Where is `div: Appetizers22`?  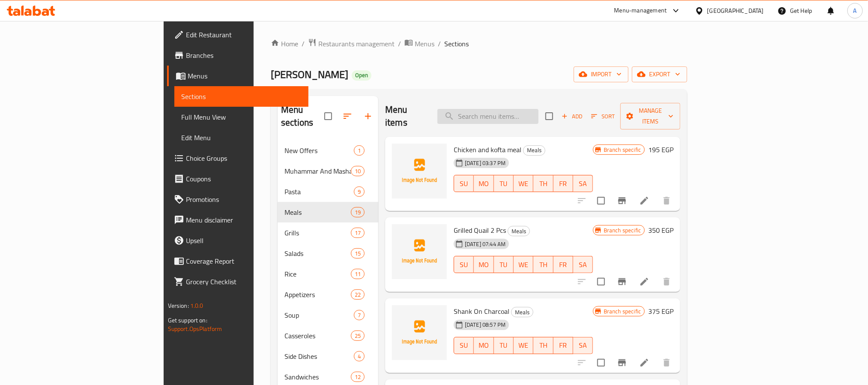 div: Appetizers22 is located at coordinates (328, 295).